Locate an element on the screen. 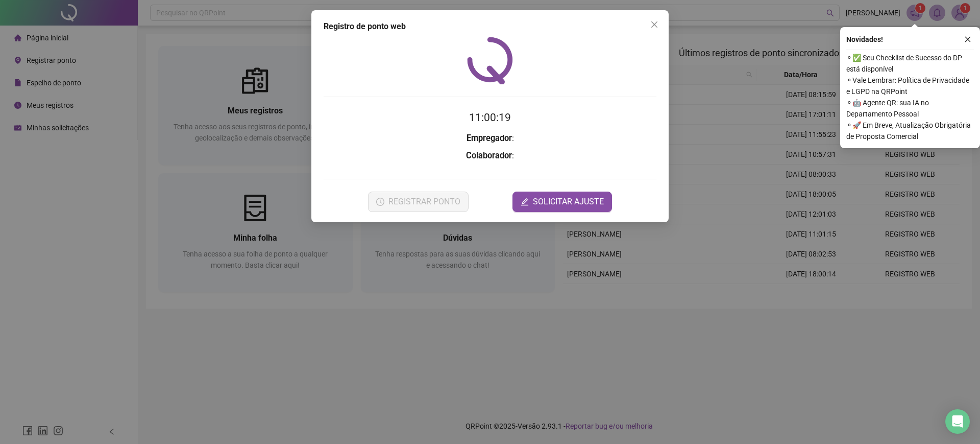  span: edit is located at coordinates (524, 201).